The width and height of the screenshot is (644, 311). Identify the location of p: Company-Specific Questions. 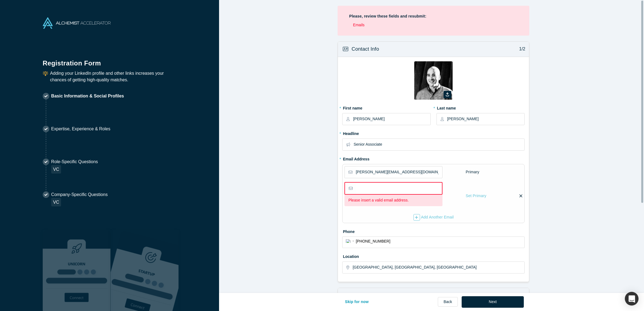
(79, 194).